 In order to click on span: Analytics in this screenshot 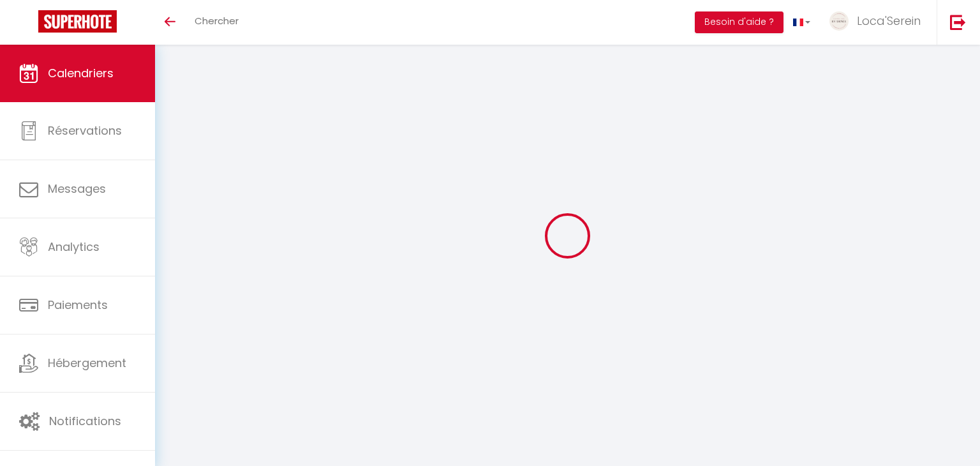, I will do `click(73, 246)`.